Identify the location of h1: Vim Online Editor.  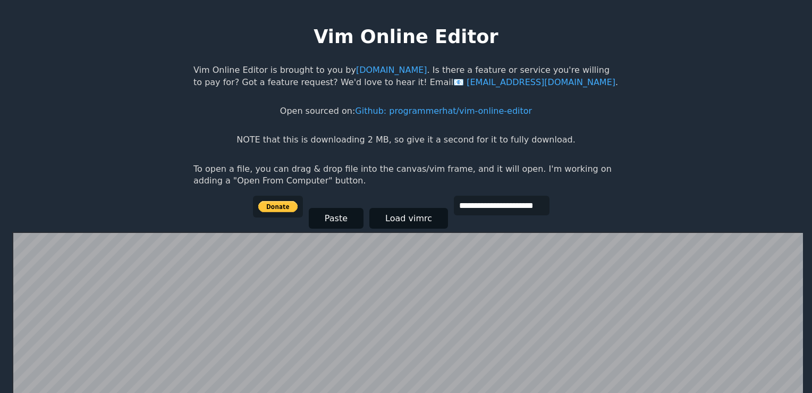
(405, 36).